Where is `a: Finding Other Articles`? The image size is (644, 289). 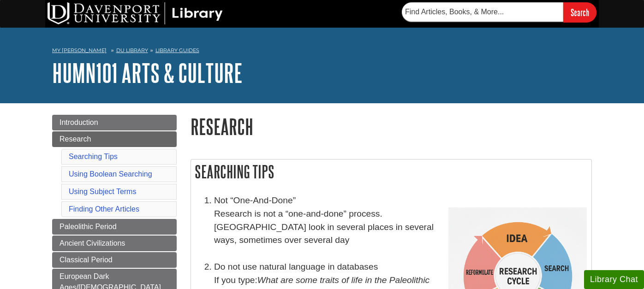 a: Finding Other Articles is located at coordinates (104, 209).